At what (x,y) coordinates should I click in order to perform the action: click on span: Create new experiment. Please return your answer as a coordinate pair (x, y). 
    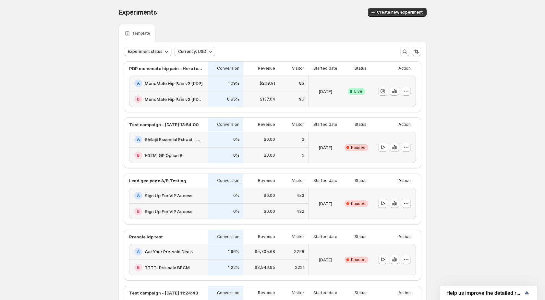
    Looking at the image, I should click on (400, 12).